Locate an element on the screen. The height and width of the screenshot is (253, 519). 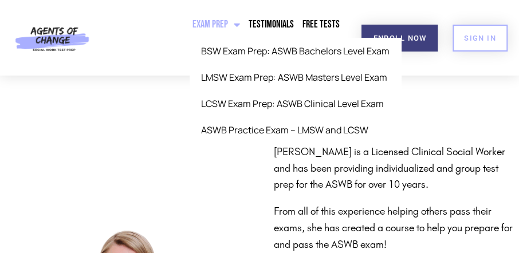
a: ASWB Practice Exam – LMSW and LCSW is located at coordinates (295, 130).